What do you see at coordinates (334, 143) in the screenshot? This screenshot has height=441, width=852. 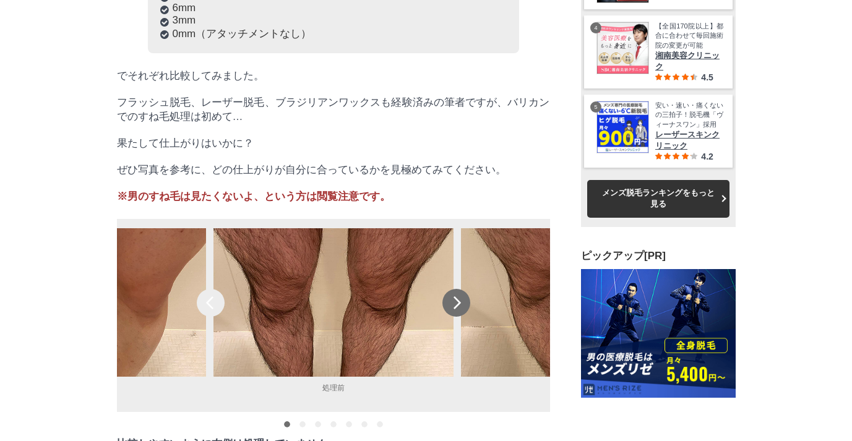 I see `p: 果たして仕上がりはいかに？` at bounding box center [334, 143].